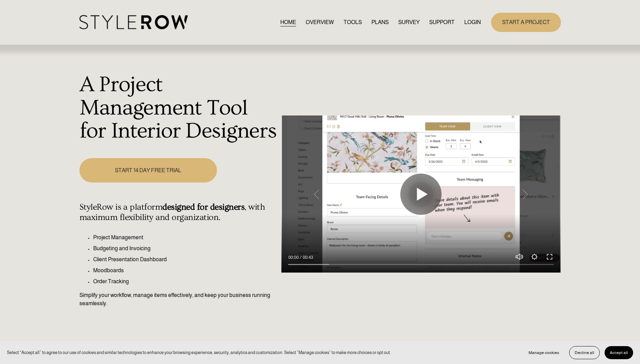 The image size is (640, 364). What do you see at coordinates (179, 108) in the screenshot?
I see `h1: A Project Management Tool for Interior Designers` at bounding box center [179, 108].